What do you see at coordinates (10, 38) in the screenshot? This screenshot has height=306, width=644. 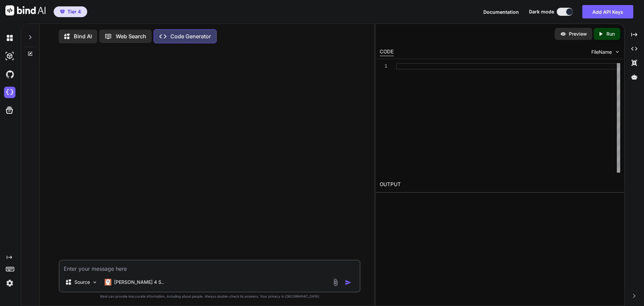 I see `img: darkChat` at bounding box center [10, 38].